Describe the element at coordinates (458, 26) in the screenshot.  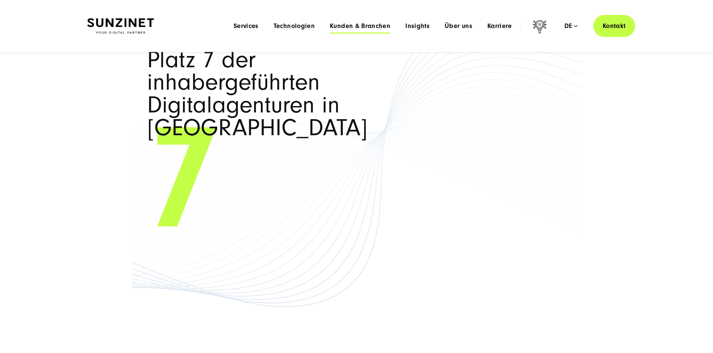
I see `a: Über uns` at that location.